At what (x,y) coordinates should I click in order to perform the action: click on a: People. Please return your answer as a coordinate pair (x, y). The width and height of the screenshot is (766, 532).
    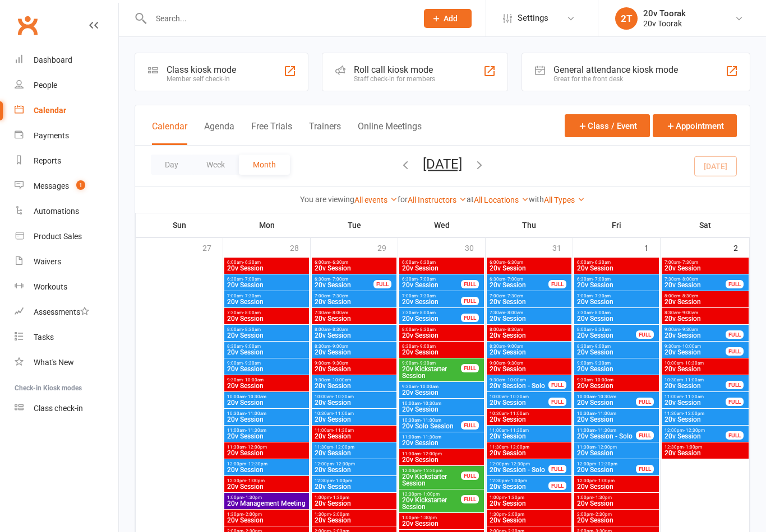
    Looking at the image, I should click on (66, 85).